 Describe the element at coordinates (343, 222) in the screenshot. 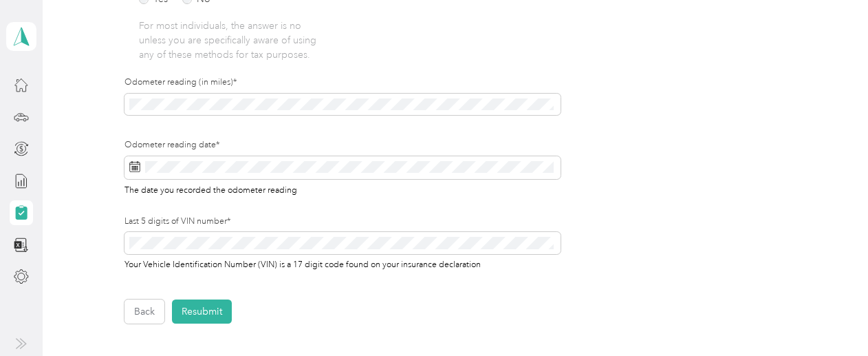

I see `label: Last 5 digits of VIN number*` at that location.